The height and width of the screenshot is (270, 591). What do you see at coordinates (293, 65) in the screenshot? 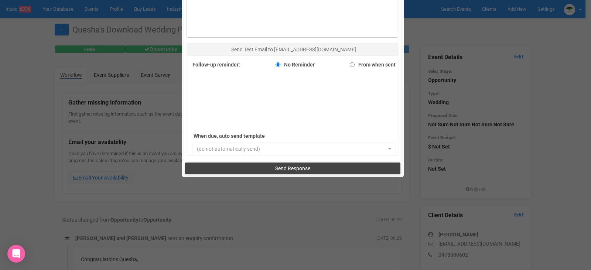
I see `label: No Reminder` at bounding box center [293, 65].